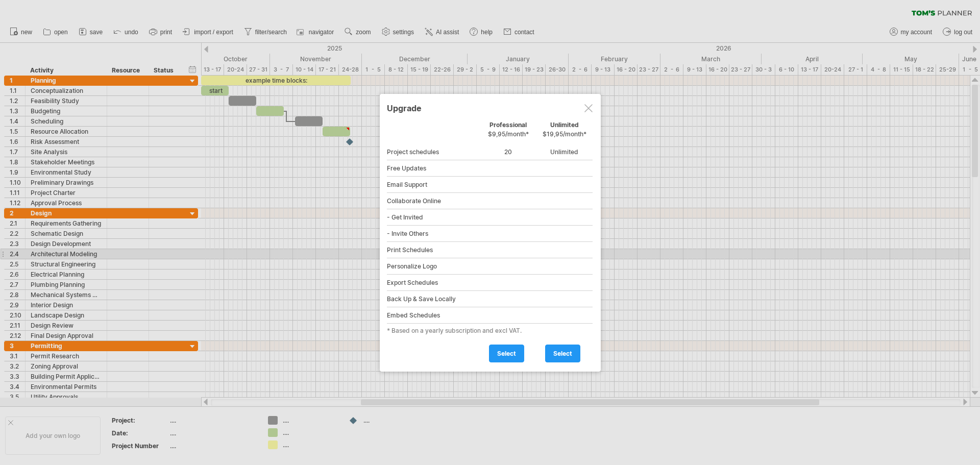 Image resolution: width=980 pixels, height=465 pixels. I want to click on div: Personalize Logo, so click(433, 267).